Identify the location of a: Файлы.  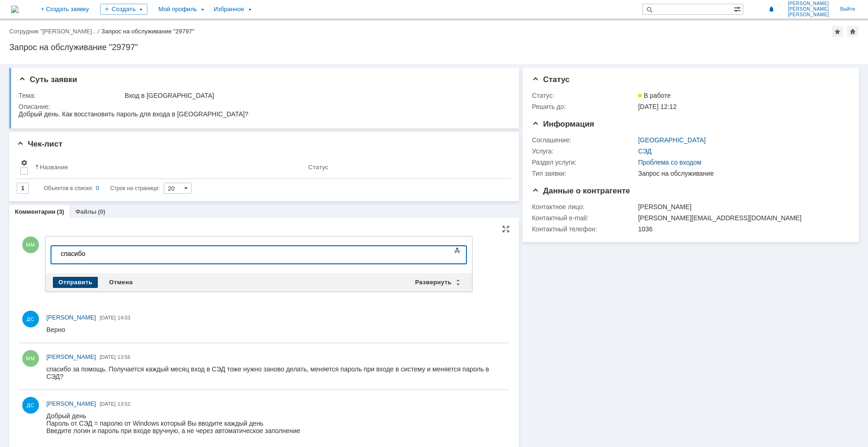
(86, 212).